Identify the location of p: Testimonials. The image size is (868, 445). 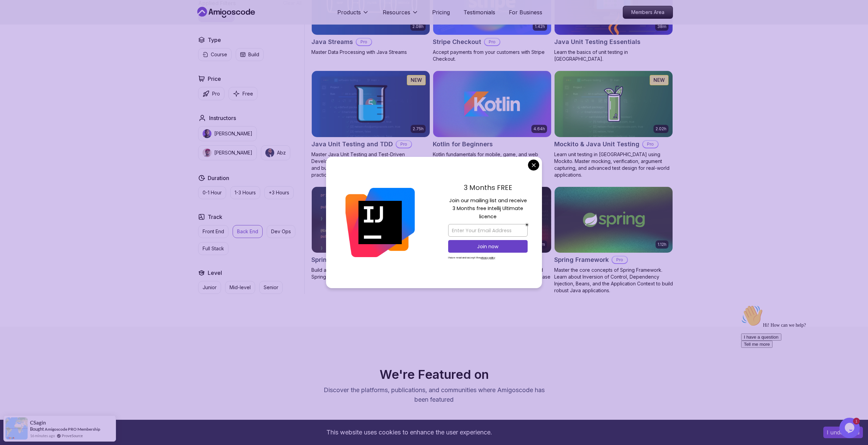
(479, 13).